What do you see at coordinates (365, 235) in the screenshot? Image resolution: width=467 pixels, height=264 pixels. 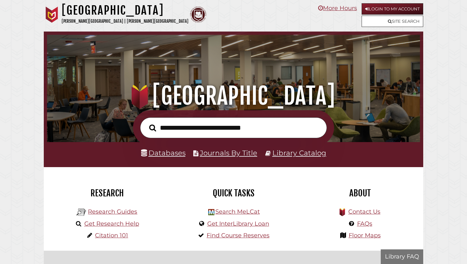 I see `a: Floor Maps` at bounding box center [365, 235].